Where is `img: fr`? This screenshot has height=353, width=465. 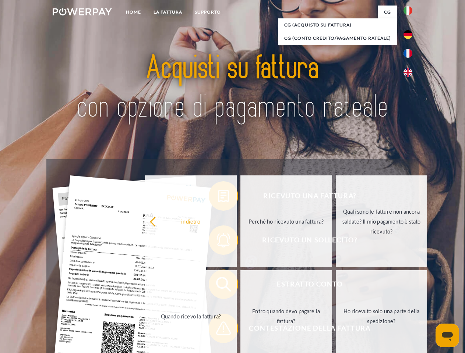
img: fr is located at coordinates (408, 53).